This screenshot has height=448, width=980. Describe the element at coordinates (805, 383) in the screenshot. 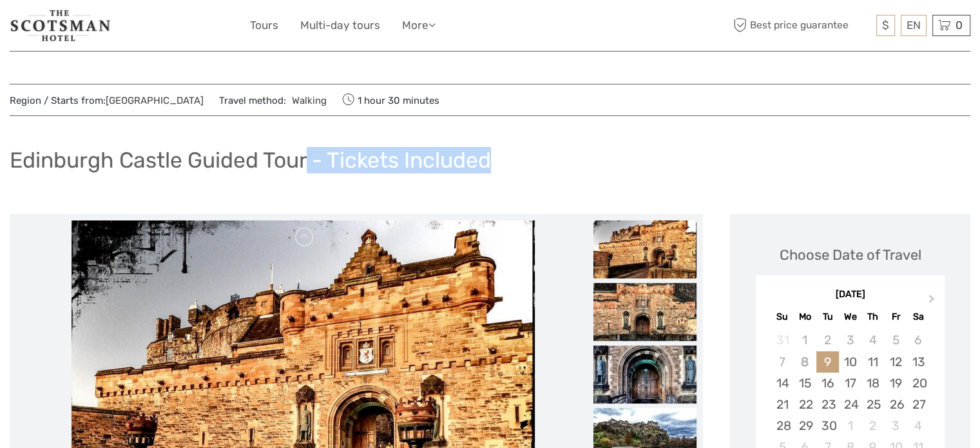

I see `div: Choose Monday, September 15th, 2025` at that location.